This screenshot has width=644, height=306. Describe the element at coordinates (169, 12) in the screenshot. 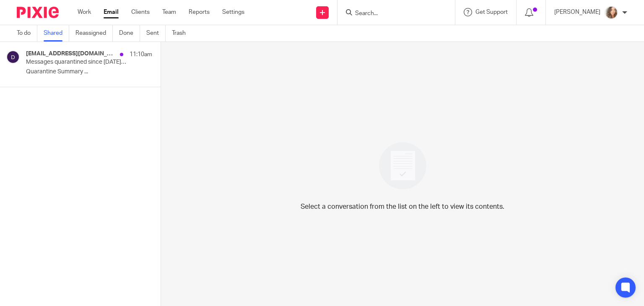

I see `a: Team` at that location.